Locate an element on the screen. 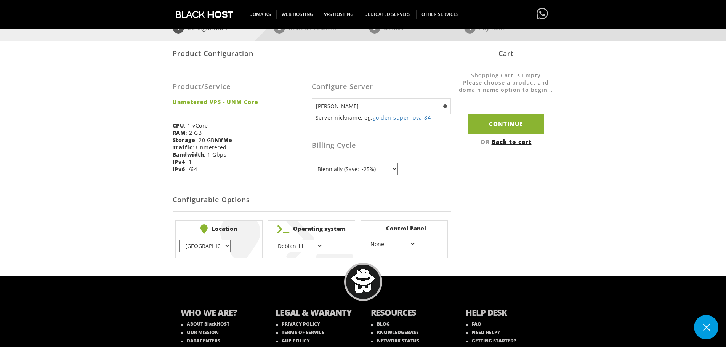 Image resolution: width=726 pixels, height=347 pixels. b: Operating system is located at coordinates (312, 229).